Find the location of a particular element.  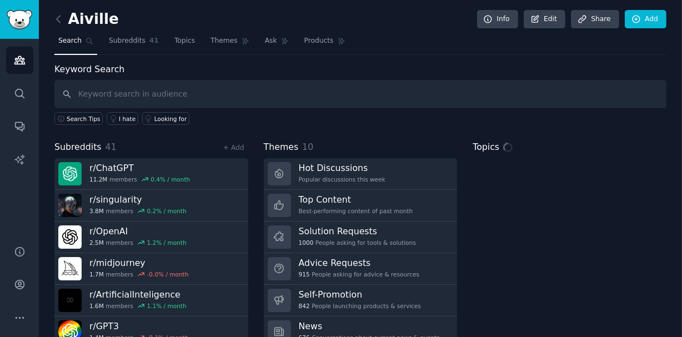

span: 11.2M is located at coordinates (98, 179).